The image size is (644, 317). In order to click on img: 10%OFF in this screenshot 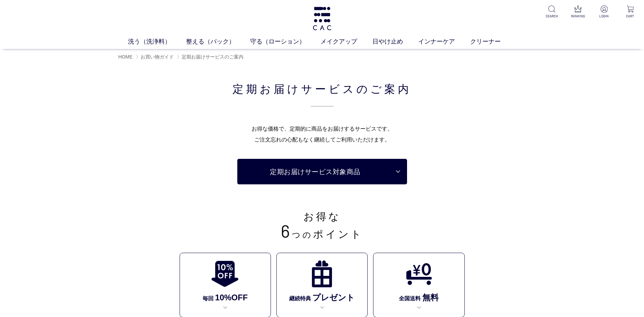, I will do `click(225, 274)`.